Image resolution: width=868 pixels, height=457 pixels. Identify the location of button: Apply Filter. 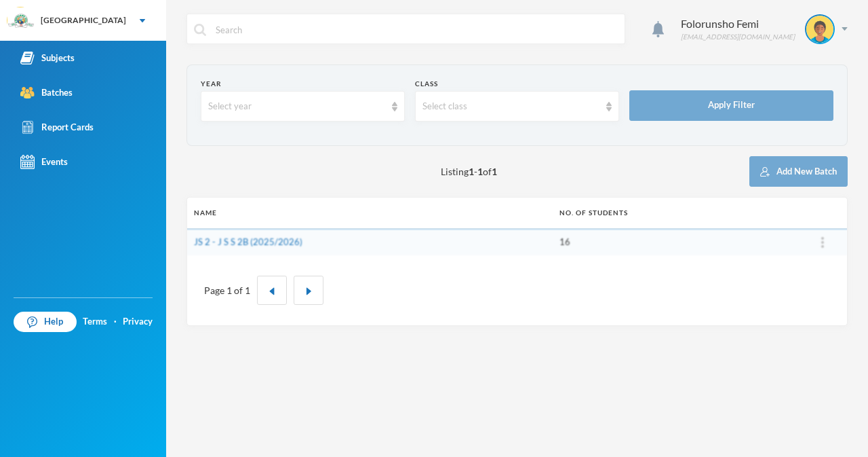
(731, 106).